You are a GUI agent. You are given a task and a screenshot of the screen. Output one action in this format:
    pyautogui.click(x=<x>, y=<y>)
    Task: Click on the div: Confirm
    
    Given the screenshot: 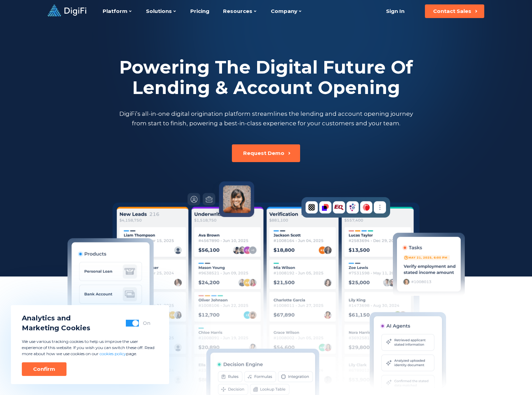 What is the action you would take?
    pyautogui.click(x=44, y=369)
    